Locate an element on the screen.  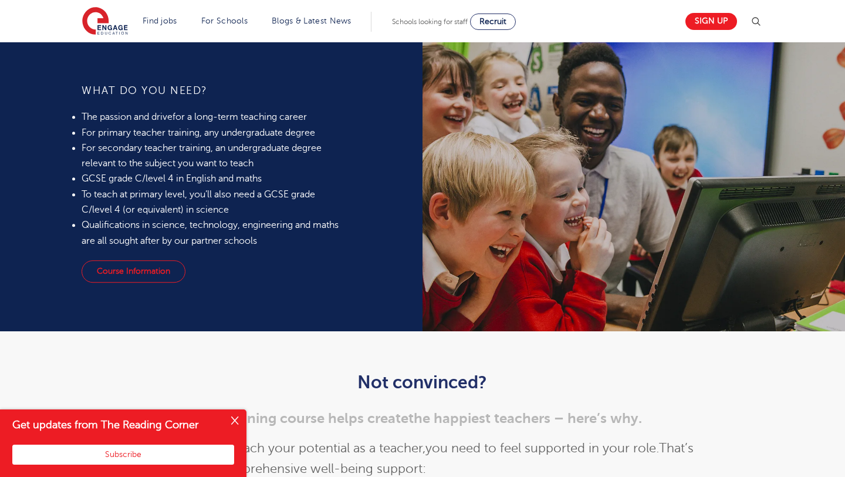
span: Our teaching training course helps create is located at coordinates (272, 418).